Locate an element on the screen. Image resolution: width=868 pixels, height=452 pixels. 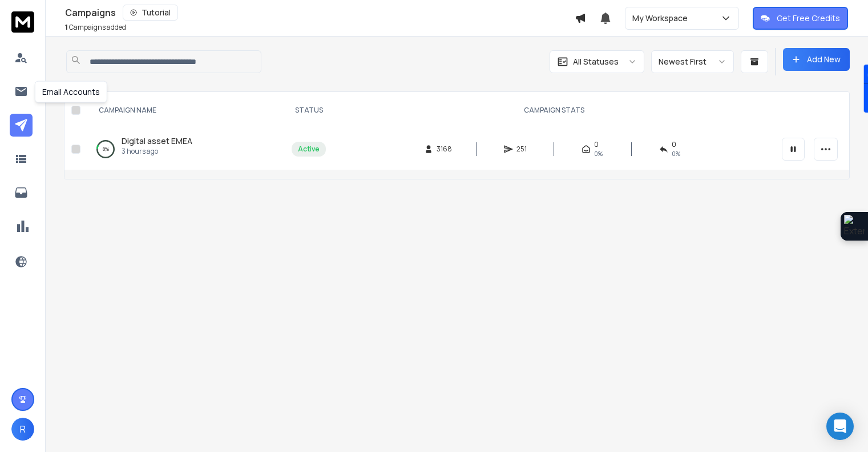
img: Extension Icon is located at coordinates (854, 226).